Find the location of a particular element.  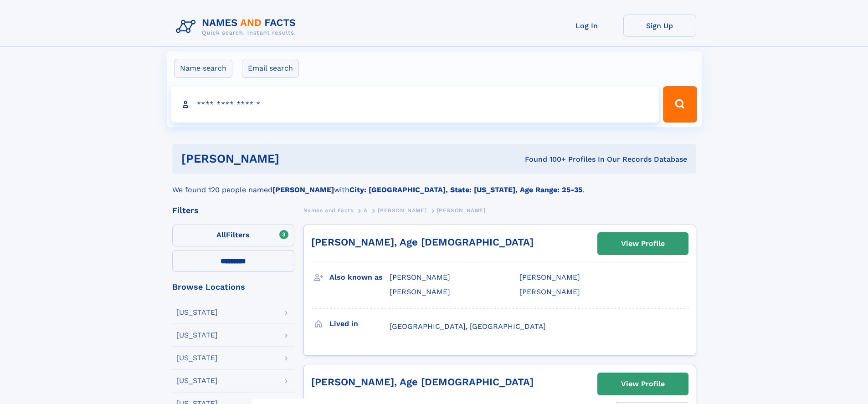

span: A is located at coordinates (366, 210).